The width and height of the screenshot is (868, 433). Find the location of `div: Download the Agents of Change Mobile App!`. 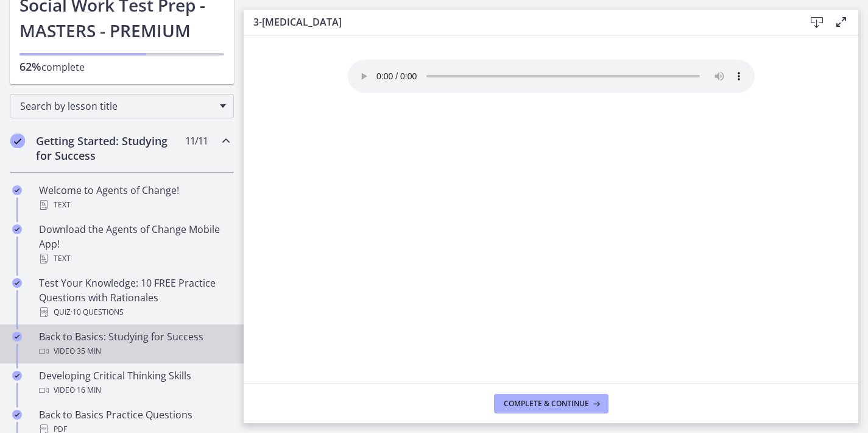

div: Download the Agents of Change Mobile App! is located at coordinates (134, 244).